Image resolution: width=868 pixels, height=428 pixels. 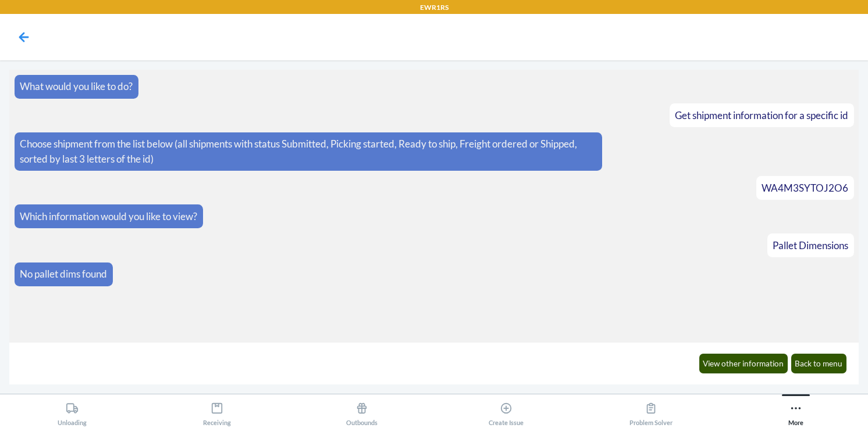 I want to click on p: EWR1RS, so click(x=434, y=8).